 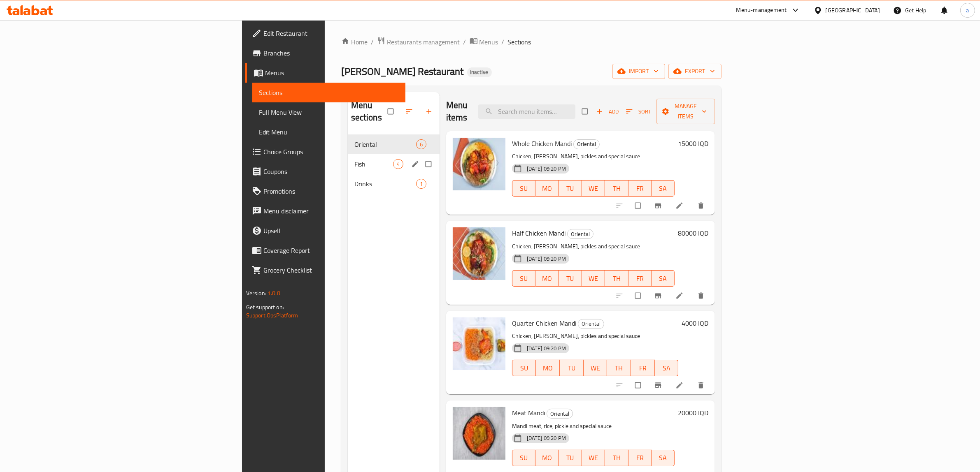 What do you see at coordinates (594, 458) in the screenshot?
I see `span: WE` at bounding box center [594, 458].